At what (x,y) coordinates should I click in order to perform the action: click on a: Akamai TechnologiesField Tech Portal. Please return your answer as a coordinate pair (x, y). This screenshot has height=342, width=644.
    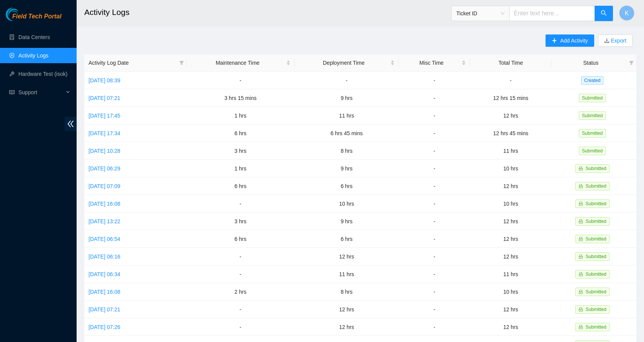
    Looking at the image, I should click on (33, 19).